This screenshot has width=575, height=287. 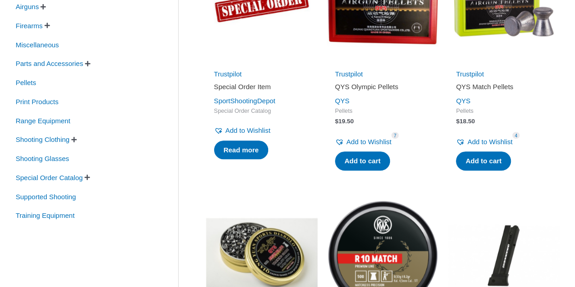 I want to click on a: SportShootingDepot, so click(x=245, y=101).